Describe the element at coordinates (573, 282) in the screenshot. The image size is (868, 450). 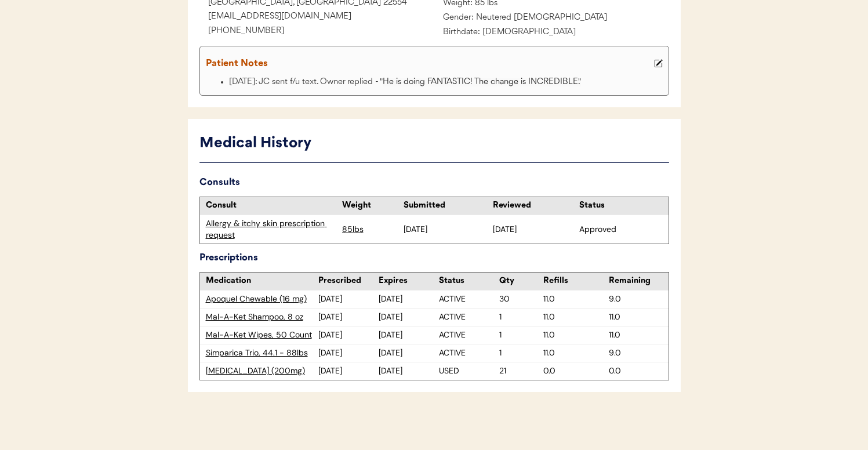
I see `div: Refills` at that location.